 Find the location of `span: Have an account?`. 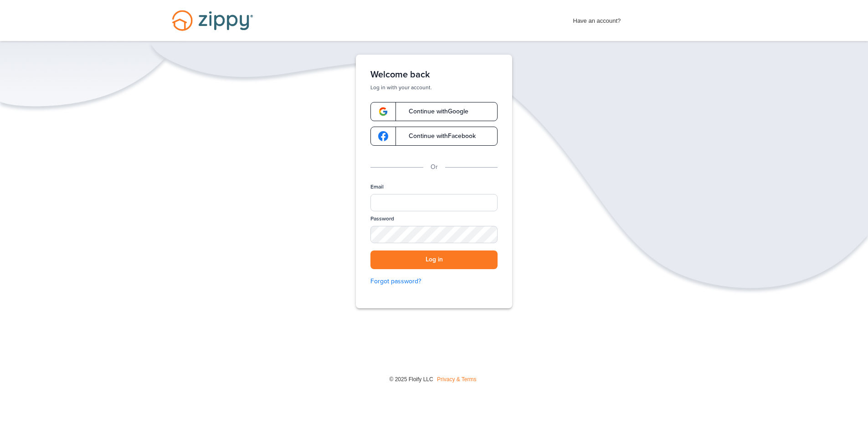

span: Have an account? is located at coordinates (597, 18).